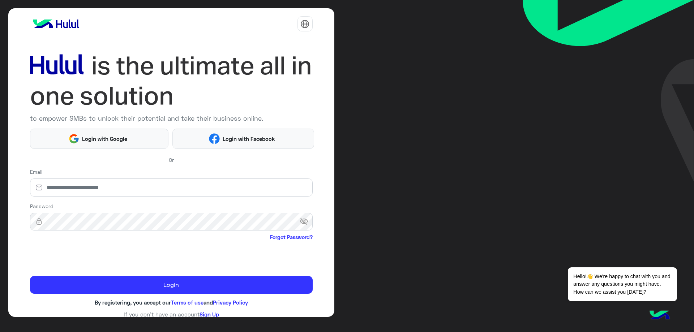  I want to click on a: Terms of use, so click(187, 302).